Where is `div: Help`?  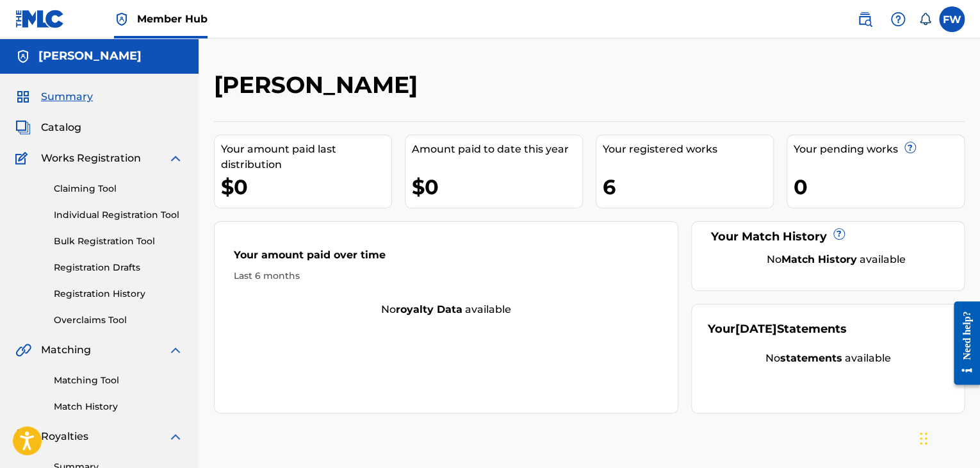
div: Help is located at coordinates (898, 20).